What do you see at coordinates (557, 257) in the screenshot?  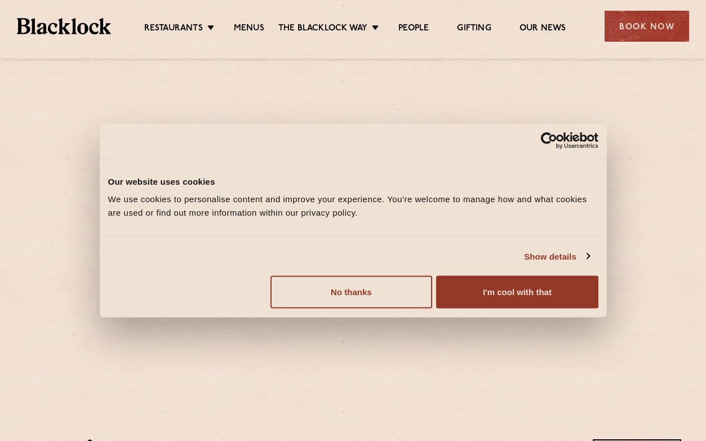 I see `a: Show details` at bounding box center [557, 257].